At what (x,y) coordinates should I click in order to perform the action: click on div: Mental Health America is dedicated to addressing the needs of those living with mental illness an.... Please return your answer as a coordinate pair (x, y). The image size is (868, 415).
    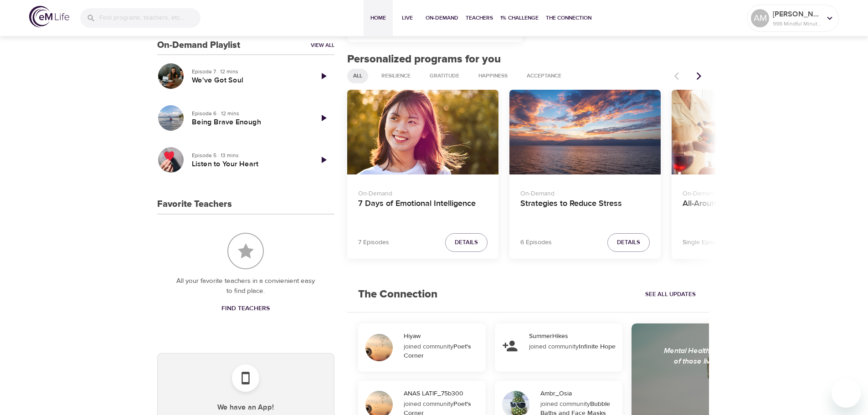
    Looking at the image, I should click on (764, 361).